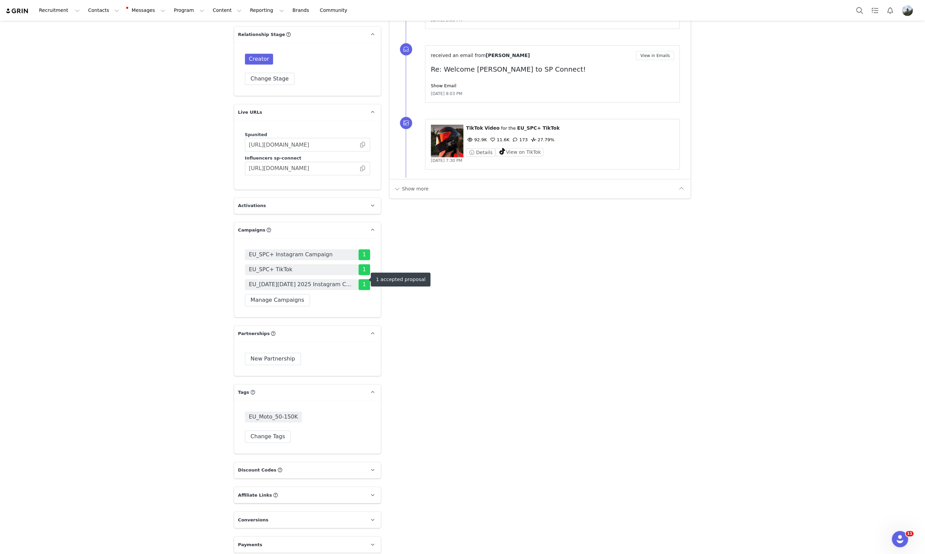 This screenshot has width=925, height=554. I want to click on button: Search, so click(860, 10).